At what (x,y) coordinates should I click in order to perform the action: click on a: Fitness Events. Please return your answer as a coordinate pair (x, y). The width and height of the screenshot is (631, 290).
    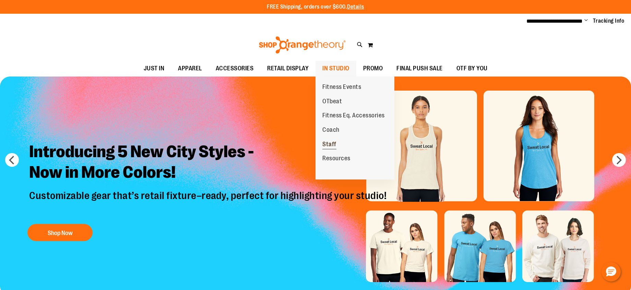
    Looking at the image, I should click on (342, 87).